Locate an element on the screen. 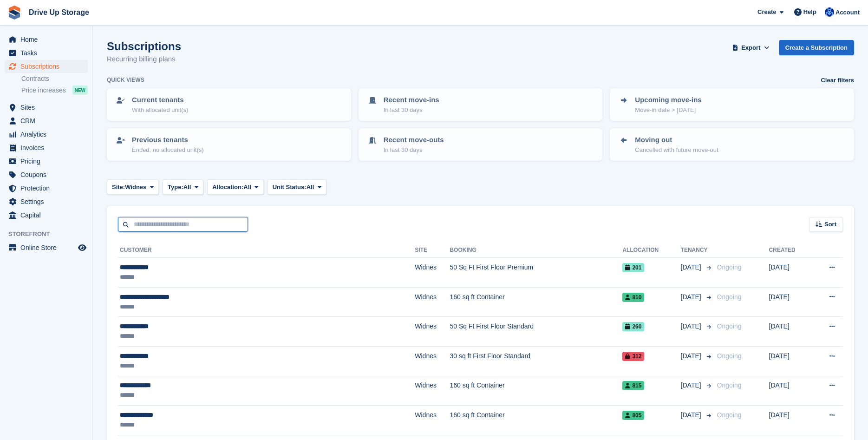  a: Clear filters is located at coordinates (837, 80).